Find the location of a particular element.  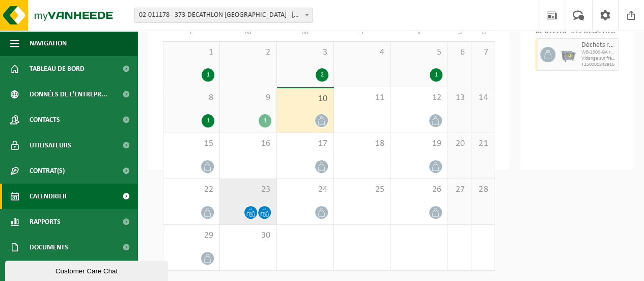

img: WB-2500-GAL-GY-04 is located at coordinates (568, 54).